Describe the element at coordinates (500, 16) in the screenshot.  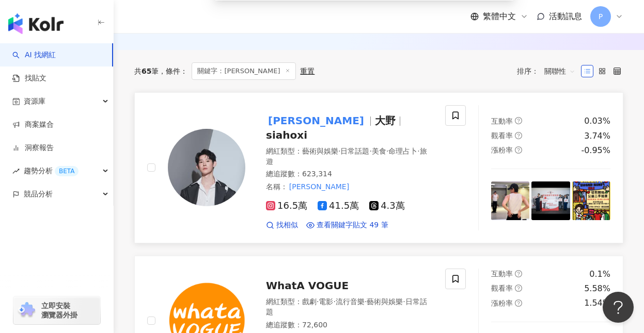
I see `span: 繁體中文` at that location.